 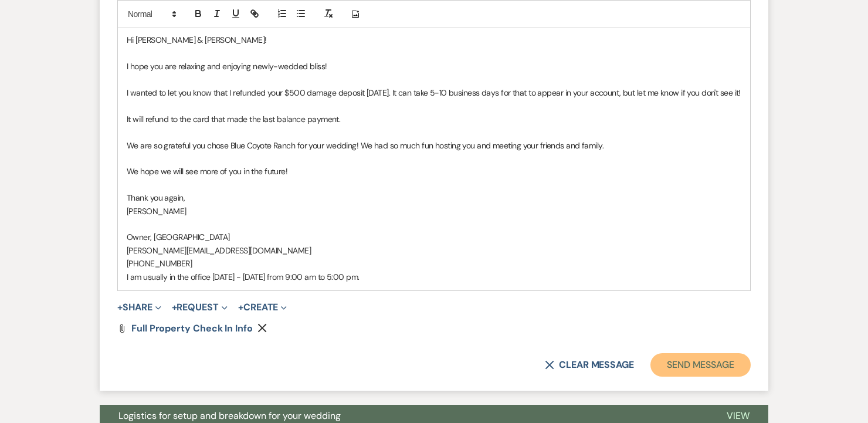 I want to click on span: View, so click(x=737, y=415).